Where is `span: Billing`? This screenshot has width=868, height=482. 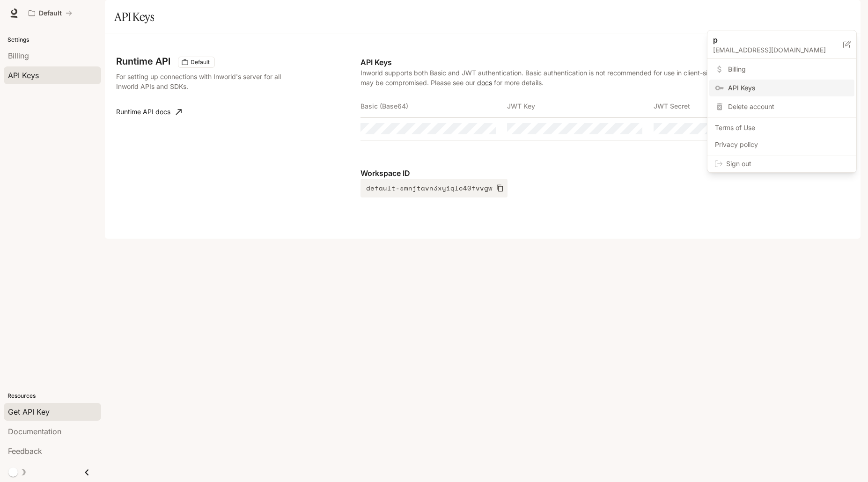 span: Billing is located at coordinates (788, 69).